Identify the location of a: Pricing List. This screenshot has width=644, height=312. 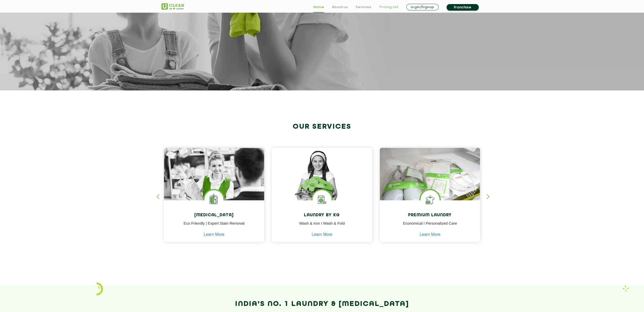
(389, 7).